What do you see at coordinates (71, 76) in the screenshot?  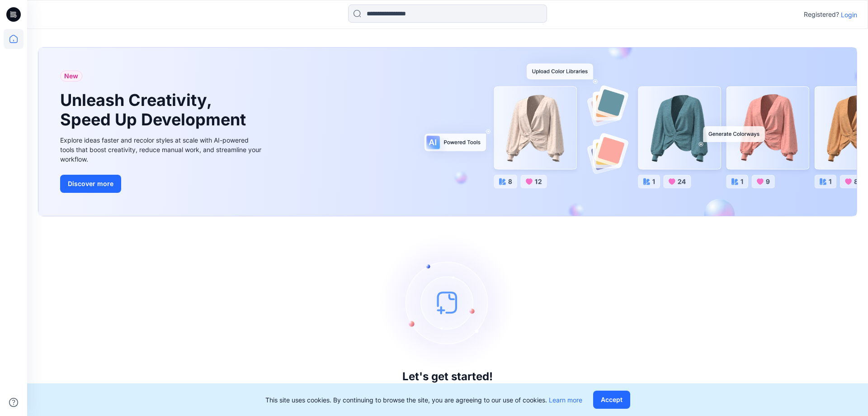 I see `span: New` at bounding box center [71, 76].